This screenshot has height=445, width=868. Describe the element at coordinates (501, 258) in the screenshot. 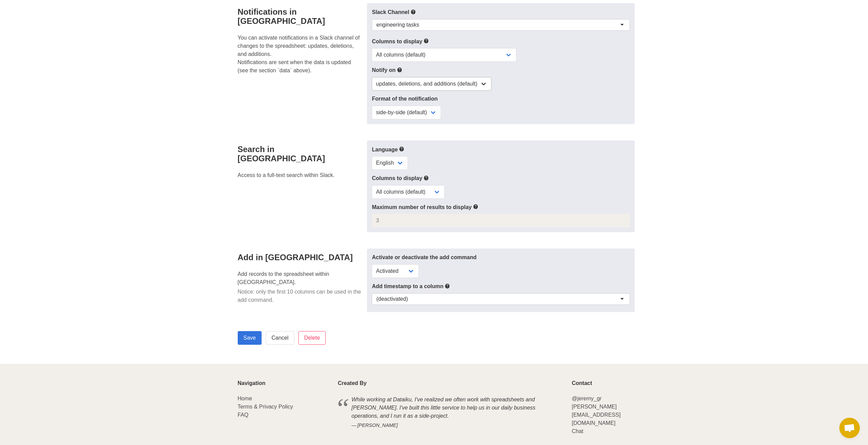

I see `label: Activate or deactivate the add command` at that location.